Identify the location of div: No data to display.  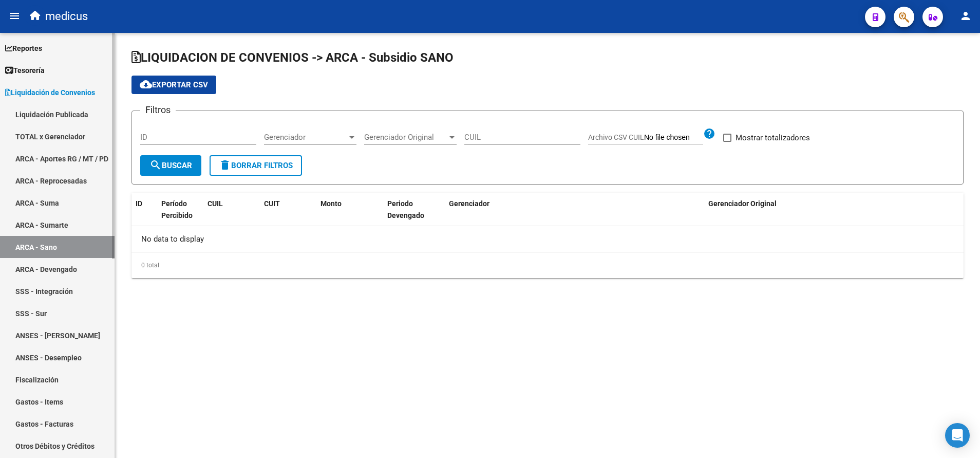
(548, 239).